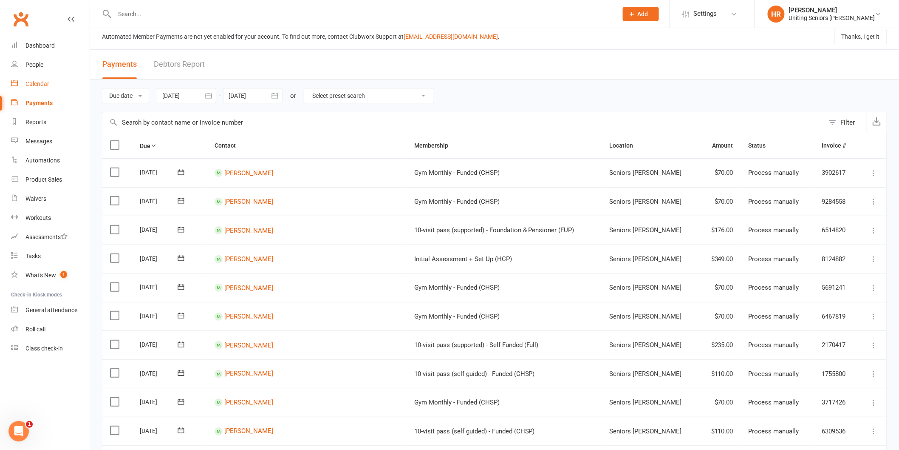 The image size is (899, 450). I want to click on div: Automations, so click(42, 160).